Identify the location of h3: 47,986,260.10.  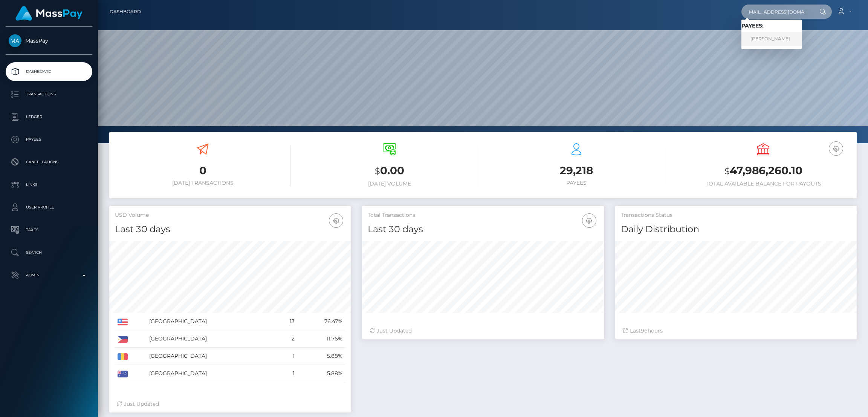
(763, 171).